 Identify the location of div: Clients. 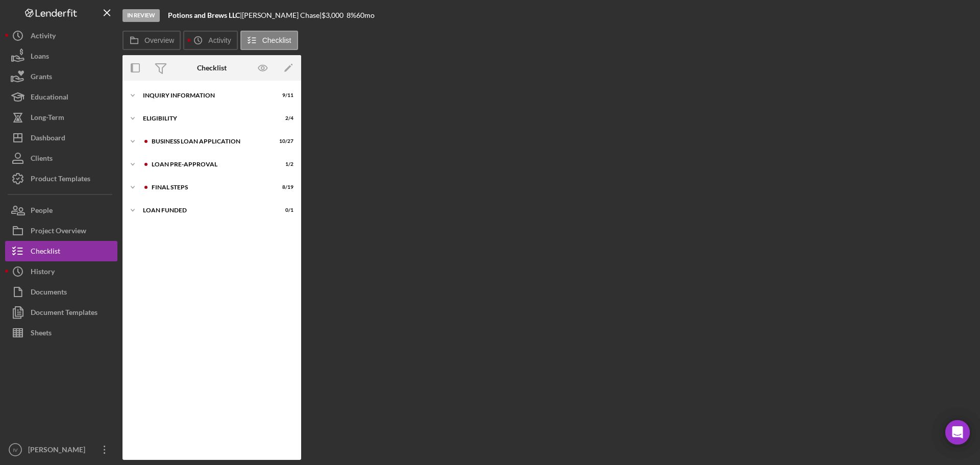
(41, 159).